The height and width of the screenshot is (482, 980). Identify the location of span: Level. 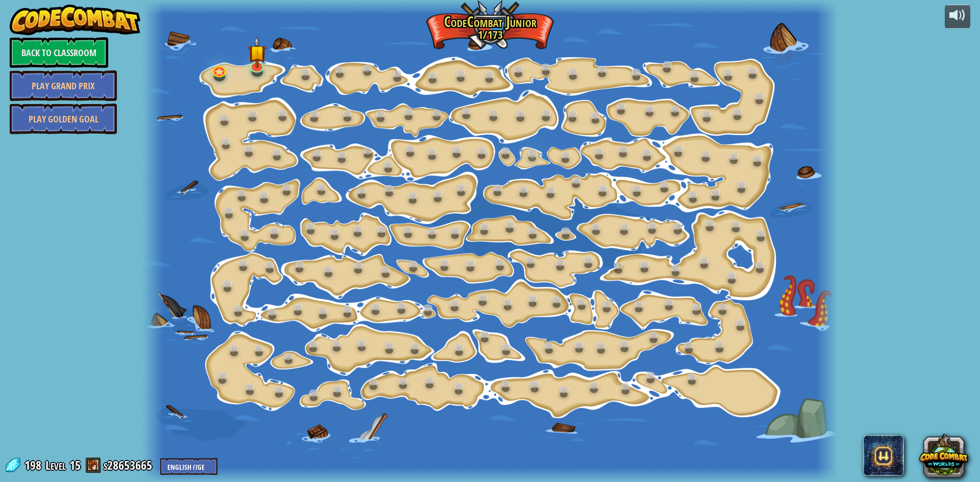
(56, 465).